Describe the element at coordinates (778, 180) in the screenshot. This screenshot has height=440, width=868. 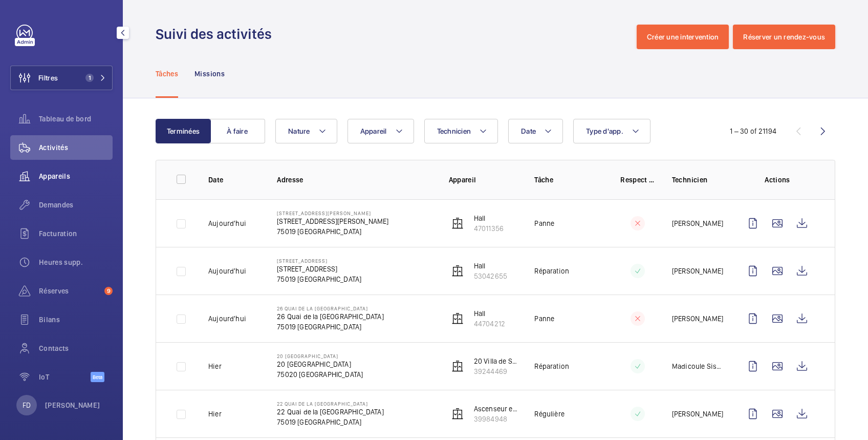
I see `p: Actions` at that location.